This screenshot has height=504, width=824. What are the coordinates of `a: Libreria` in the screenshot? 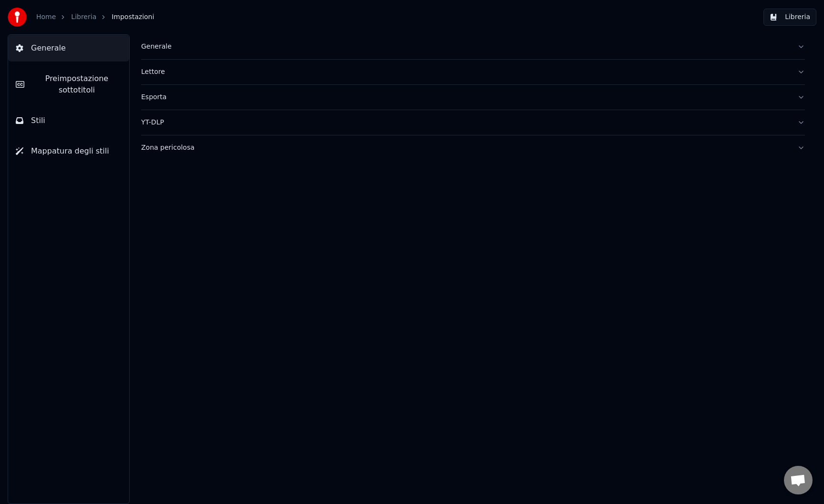 It's located at (83, 18).